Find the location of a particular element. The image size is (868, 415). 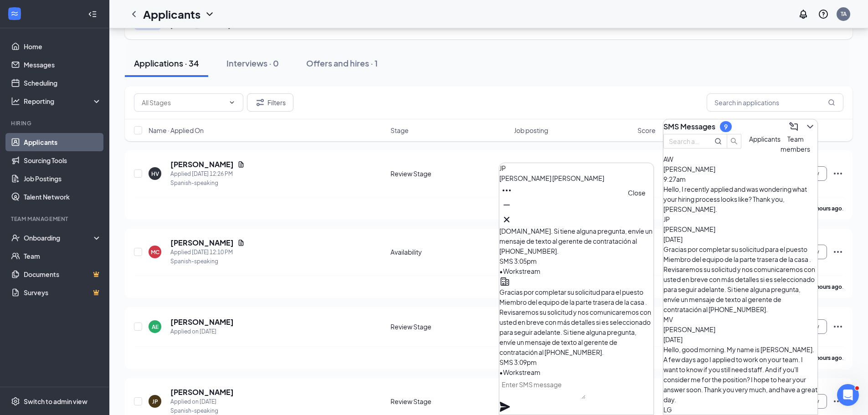

div: Hiring is located at coordinates (55, 123).